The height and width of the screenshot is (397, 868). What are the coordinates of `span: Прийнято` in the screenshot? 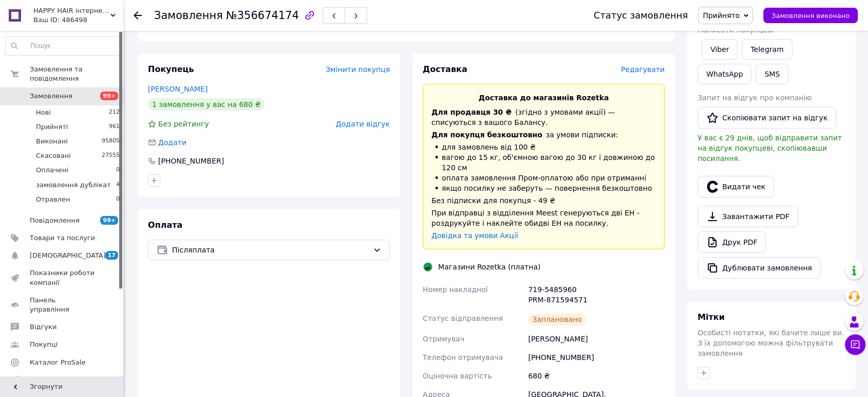 It's located at (721, 15).